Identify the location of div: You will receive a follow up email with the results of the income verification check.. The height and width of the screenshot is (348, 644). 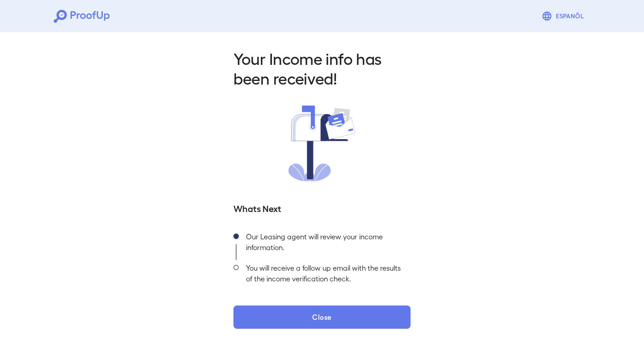
(325, 276).